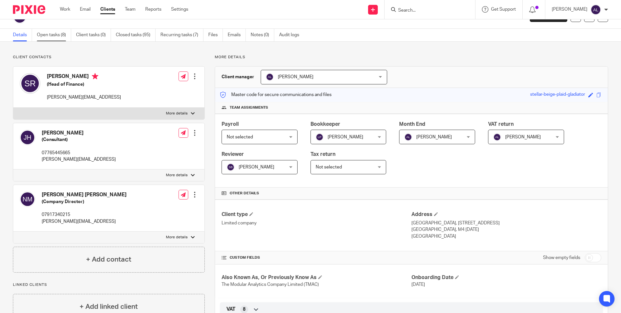 This screenshot has height=313, width=621. I want to click on h4: + Add linked client, so click(109, 306).